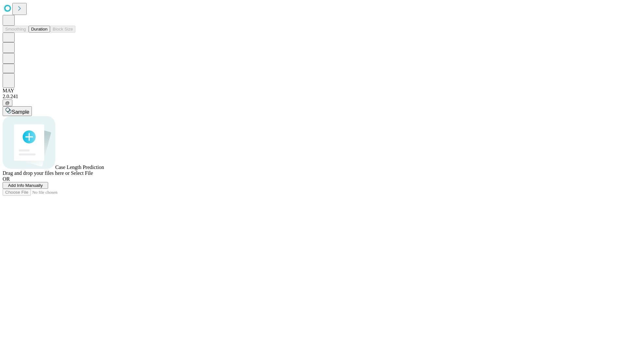 The image size is (624, 351). What do you see at coordinates (312, 91) in the screenshot?
I see `div: MAY` at bounding box center [312, 91].